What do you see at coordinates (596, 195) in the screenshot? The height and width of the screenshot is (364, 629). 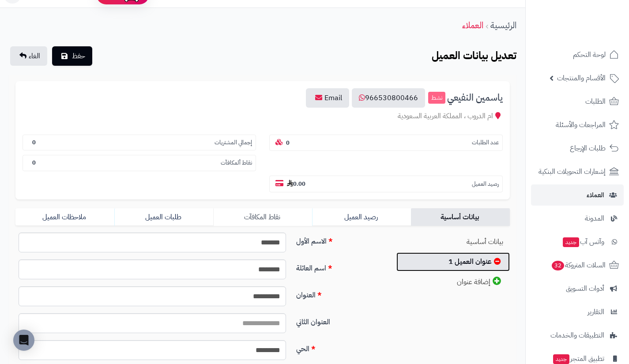 I see `span: العملاء` at bounding box center [596, 195].